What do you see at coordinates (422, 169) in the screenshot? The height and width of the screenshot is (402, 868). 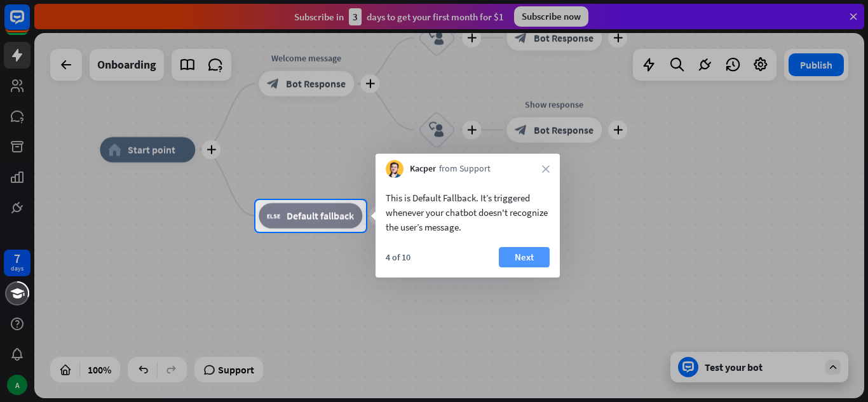 I see `span: Kacper` at bounding box center [422, 169].